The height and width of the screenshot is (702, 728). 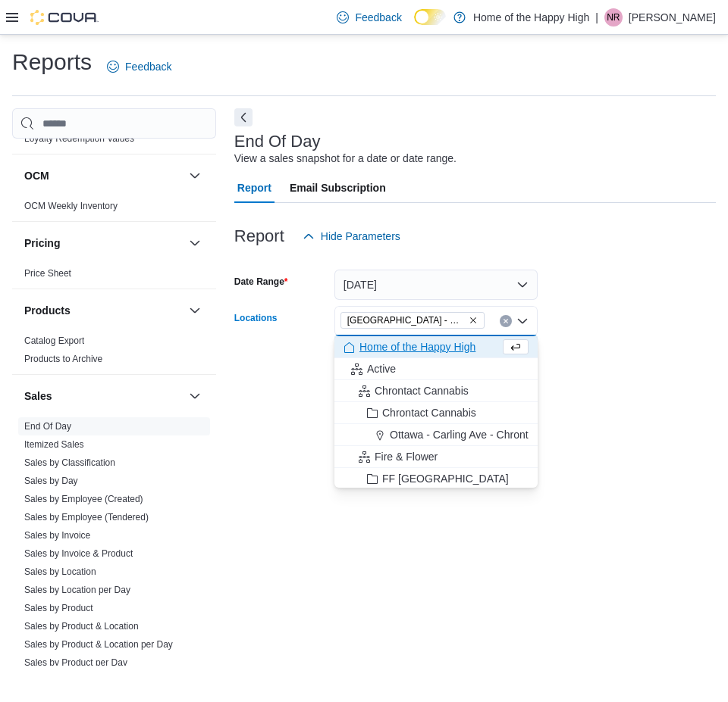 What do you see at coordinates (51, 481) in the screenshot?
I see `a: Sales by Day` at bounding box center [51, 481].